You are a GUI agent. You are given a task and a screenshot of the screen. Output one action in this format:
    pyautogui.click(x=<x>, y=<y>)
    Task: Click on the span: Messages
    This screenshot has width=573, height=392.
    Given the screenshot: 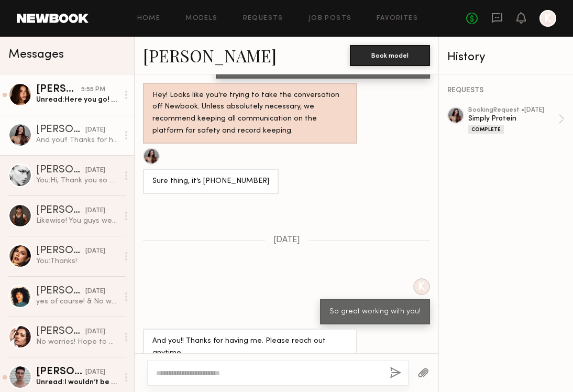 What is the action you would take?
    pyautogui.click(x=36, y=55)
    